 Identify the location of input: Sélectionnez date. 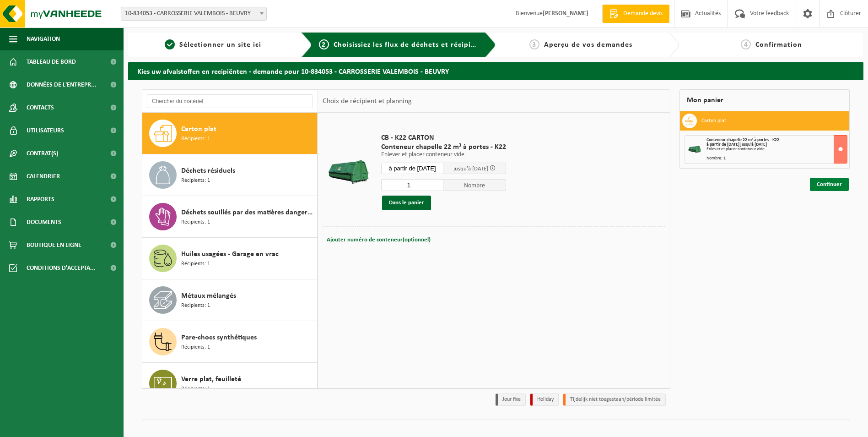
(412, 168).